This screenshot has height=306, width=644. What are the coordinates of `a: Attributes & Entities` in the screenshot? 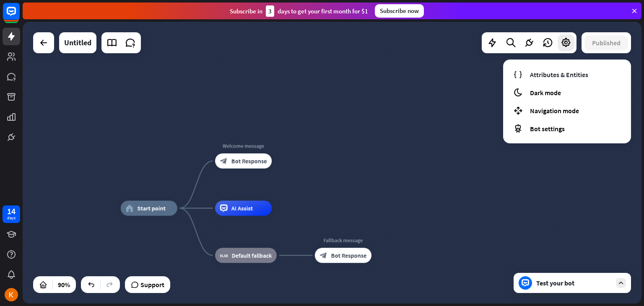 It's located at (567, 74).